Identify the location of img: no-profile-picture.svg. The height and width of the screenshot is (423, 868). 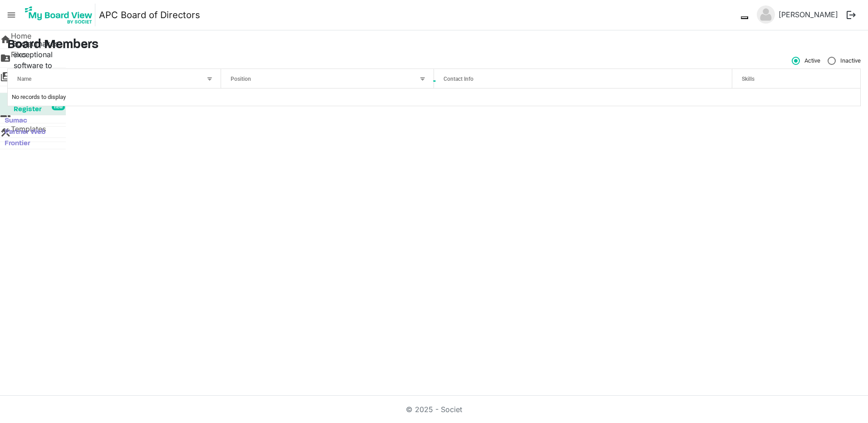
(766, 15).